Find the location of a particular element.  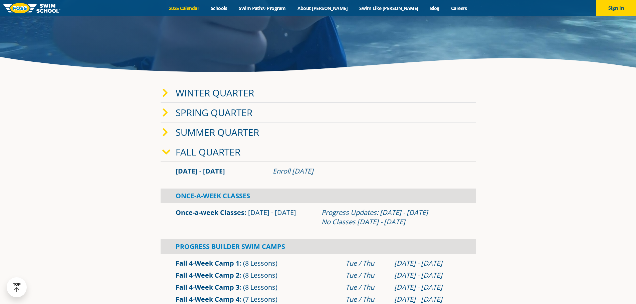

a: Fall 4-Week Camp 1 is located at coordinates (207, 263).